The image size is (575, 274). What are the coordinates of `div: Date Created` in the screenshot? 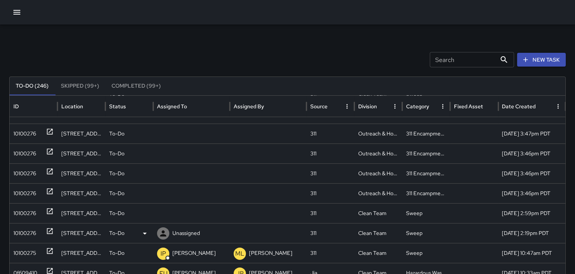 It's located at (519, 107).